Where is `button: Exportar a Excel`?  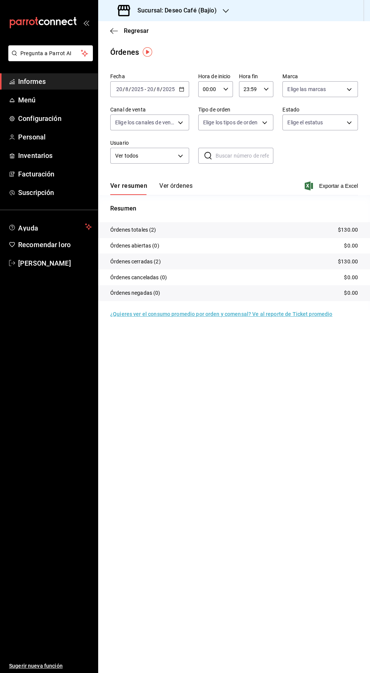
button: Exportar a Excel is located at coordinates (332, 186).